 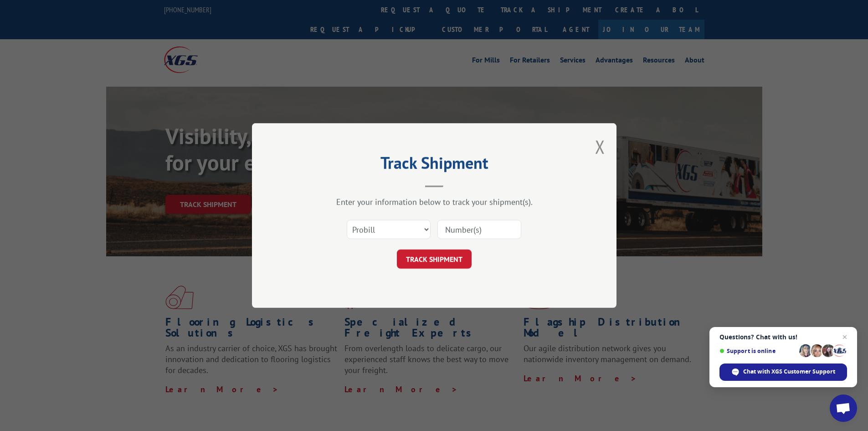 What do you see at coordinates (845, 337) in the screenshot?
I see `span: Close chat` at bounding box center [845, 337].